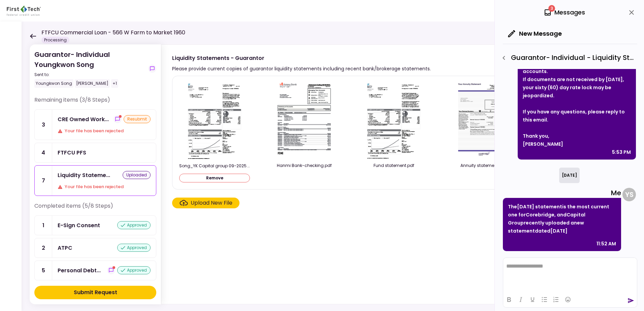 This screenshot has width=644, height=311. What do you see at coordinates (44, 225) in the screenshot?
I see `div: 1` at bounding box center [44, 225].